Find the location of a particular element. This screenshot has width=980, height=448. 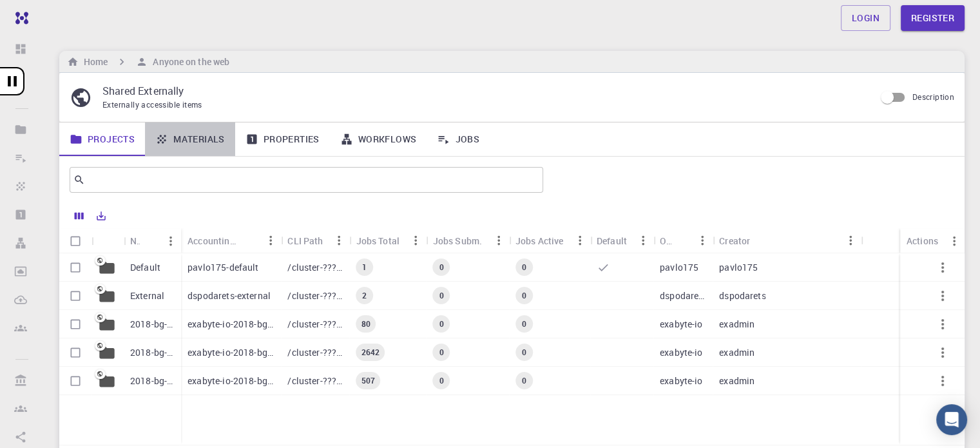

a: Workflows is located at coordinates (378, 139).